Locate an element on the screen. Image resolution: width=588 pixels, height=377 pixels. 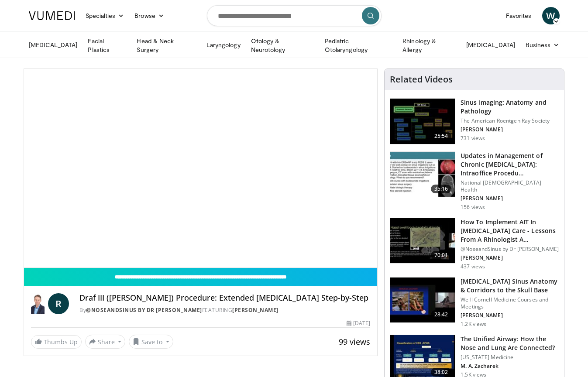
a: Specialties is located at coordinates (105, 16).